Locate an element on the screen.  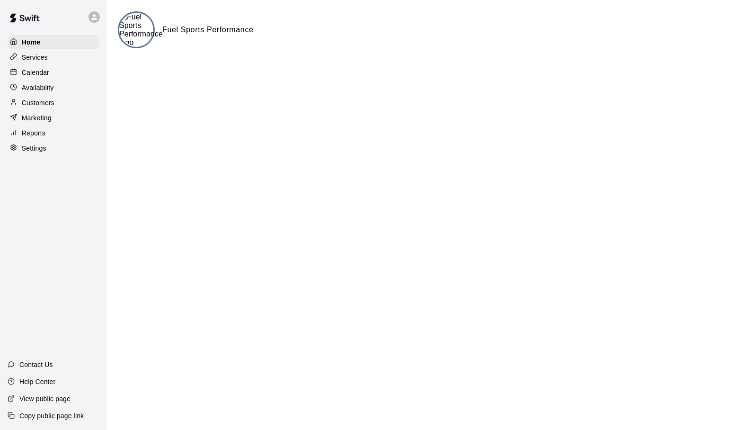
h6: Fuel Sports Performance is located at coordinates (208, 30).